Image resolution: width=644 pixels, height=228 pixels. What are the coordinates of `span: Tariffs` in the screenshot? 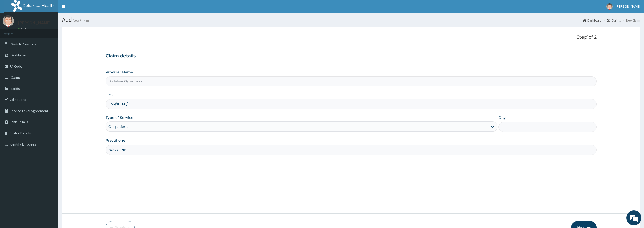 It's located at (15, 88).